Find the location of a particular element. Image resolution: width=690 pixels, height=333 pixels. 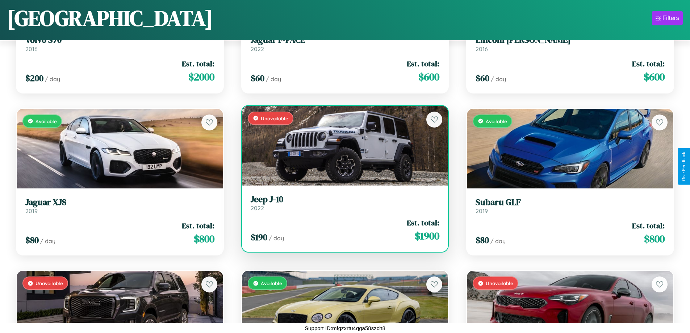

span: $ 1900 is located at coordinates (427, 236).